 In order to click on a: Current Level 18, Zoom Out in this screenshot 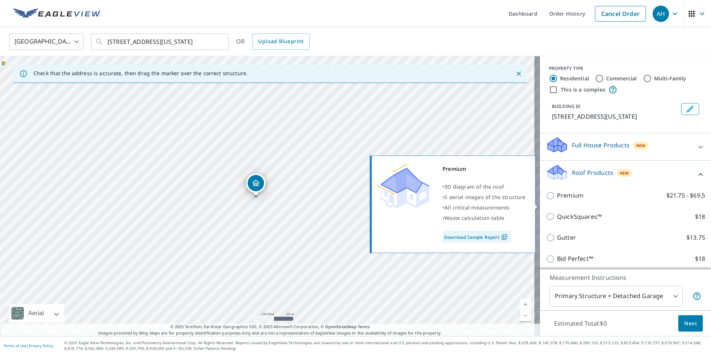, I will do `click(526, 315)`.